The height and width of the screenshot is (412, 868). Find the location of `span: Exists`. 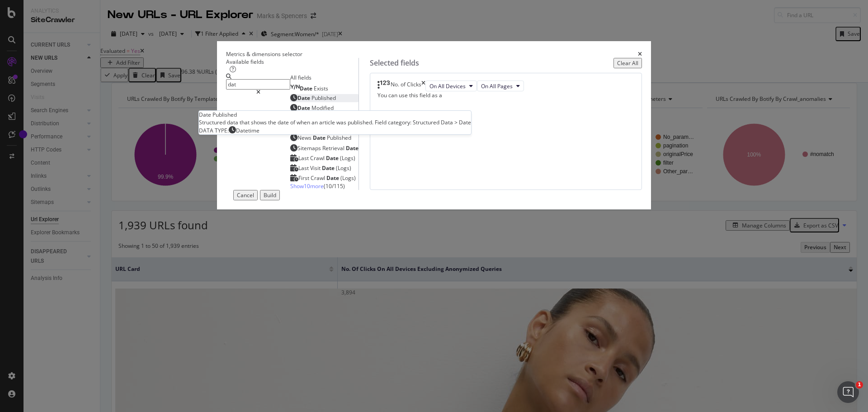

span: Exists is located at coordinates (321, 88).